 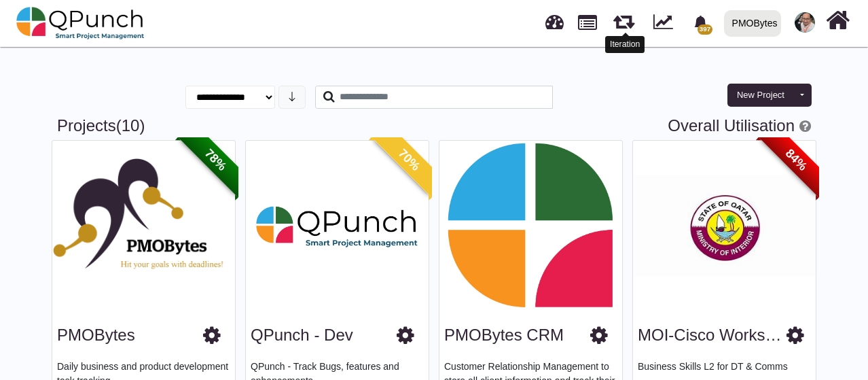 I want to click on span: Projects, so click(x=588, y=19).